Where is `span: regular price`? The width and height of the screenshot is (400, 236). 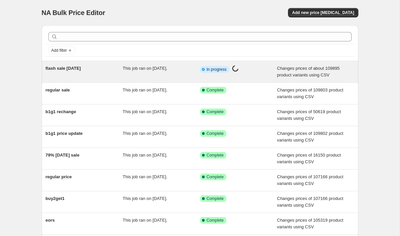 span: regular price is located at coordinates (59, 176).